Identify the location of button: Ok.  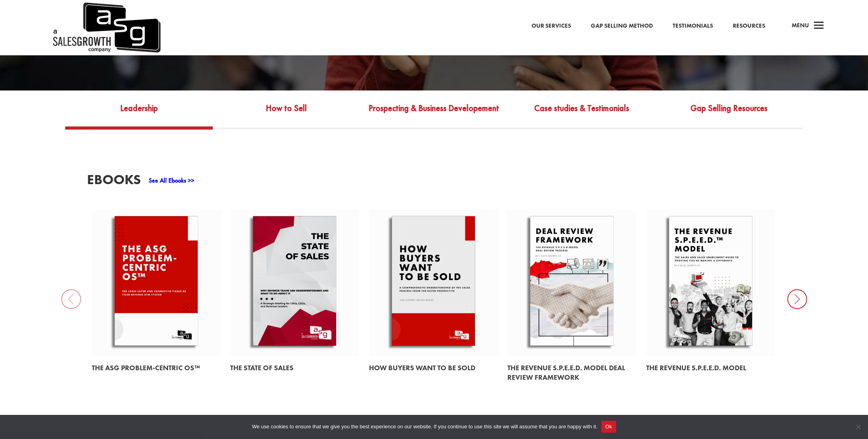
(609, 427).